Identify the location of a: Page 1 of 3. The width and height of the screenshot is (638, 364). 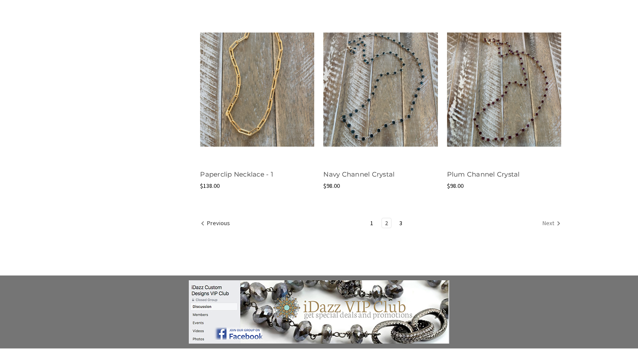
(372, 223).